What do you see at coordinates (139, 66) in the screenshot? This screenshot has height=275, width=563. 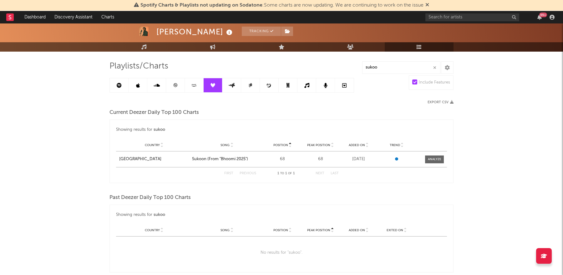 I see `span: Playlists/Charts` at bounding box center [139, 66].